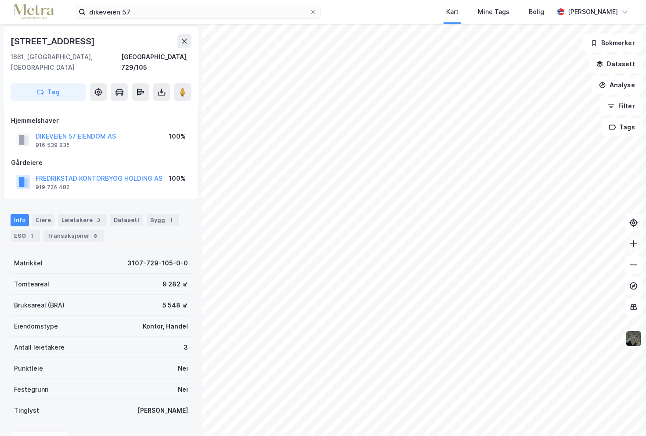  What do you see at coordinates (624, 415) in the screenshot?
I see `div: Kontrollprogram for chat` at bounding box center [624, 415].